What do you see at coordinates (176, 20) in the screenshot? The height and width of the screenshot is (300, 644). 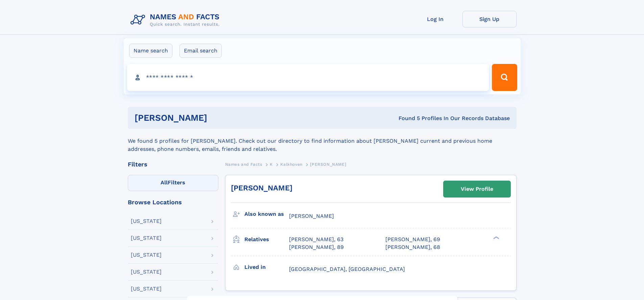 I see `img: Logo Names and Facts` at bounding box center [176, 20].